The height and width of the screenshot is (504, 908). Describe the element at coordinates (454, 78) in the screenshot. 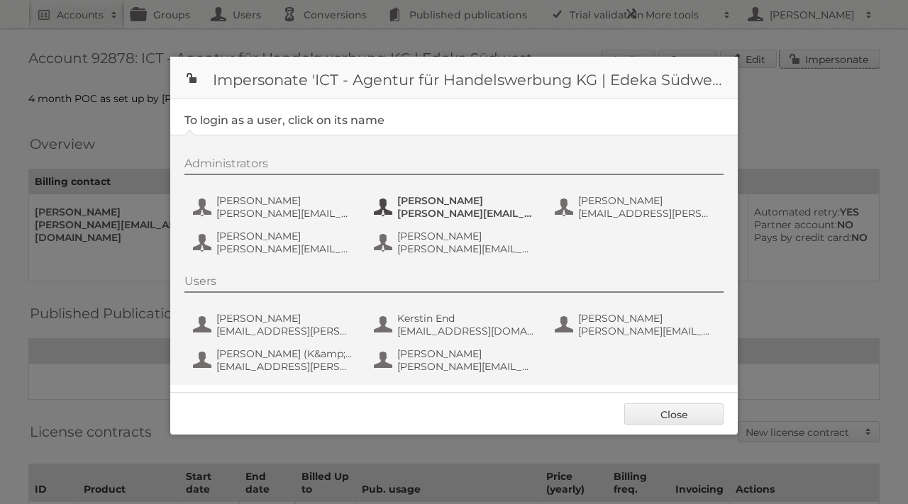

I see `h1: Impersonate 'ICT - Agentur für Handelswerbung KG | Edeka Südwest'` at that location.